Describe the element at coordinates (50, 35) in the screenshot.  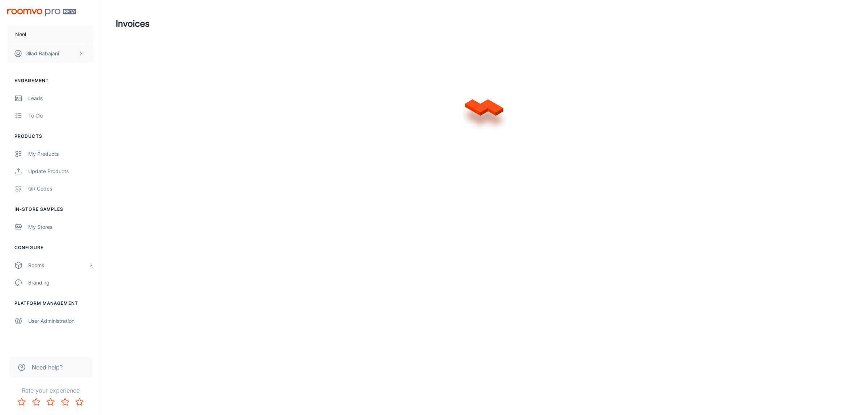
I see `button: Nool` at that location.